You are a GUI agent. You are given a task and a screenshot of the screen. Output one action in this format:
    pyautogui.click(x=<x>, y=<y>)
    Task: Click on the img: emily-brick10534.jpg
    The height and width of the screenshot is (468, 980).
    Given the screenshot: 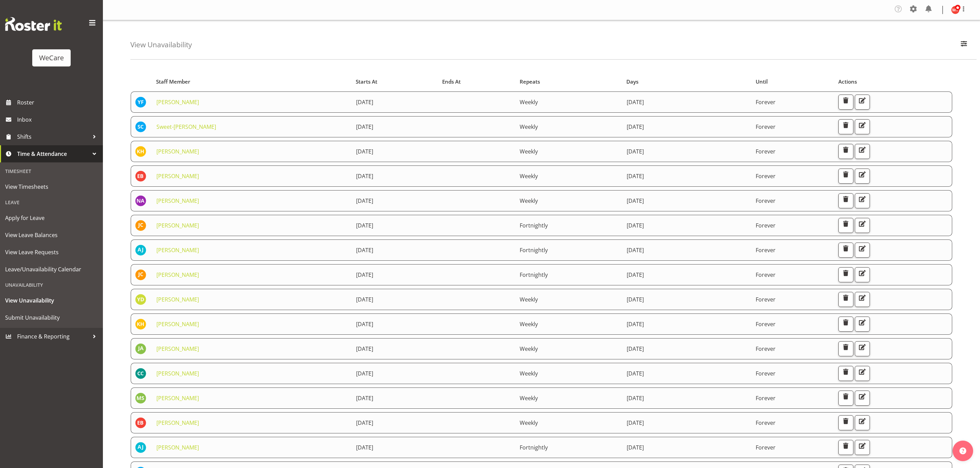 What is the action you would take?
    pyautogui.click(x=141, y=423)
    